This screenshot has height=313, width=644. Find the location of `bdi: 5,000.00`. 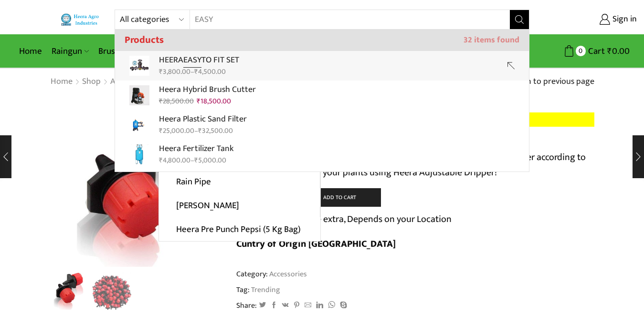

bdi: 5,000.00 is located at coordinates (210, 160).